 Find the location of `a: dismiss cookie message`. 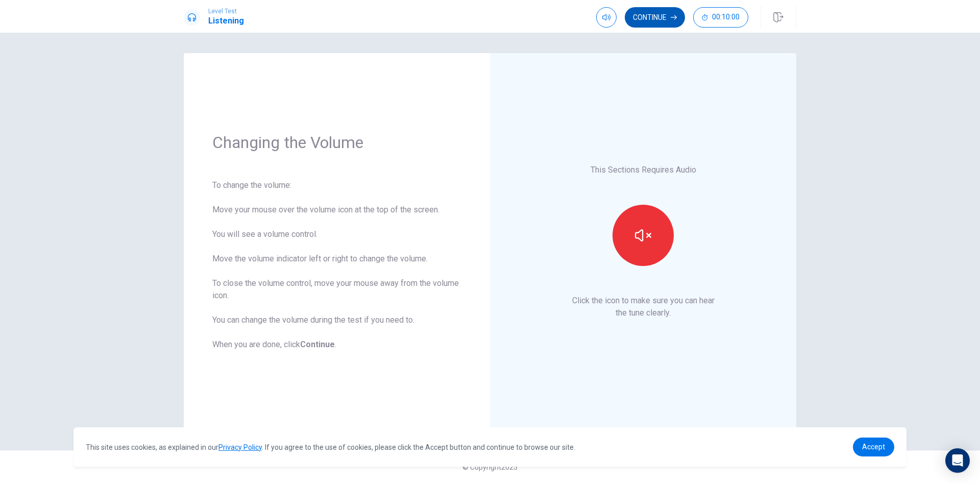

a: dismiss cookie message is located at coordinates (874, 447).